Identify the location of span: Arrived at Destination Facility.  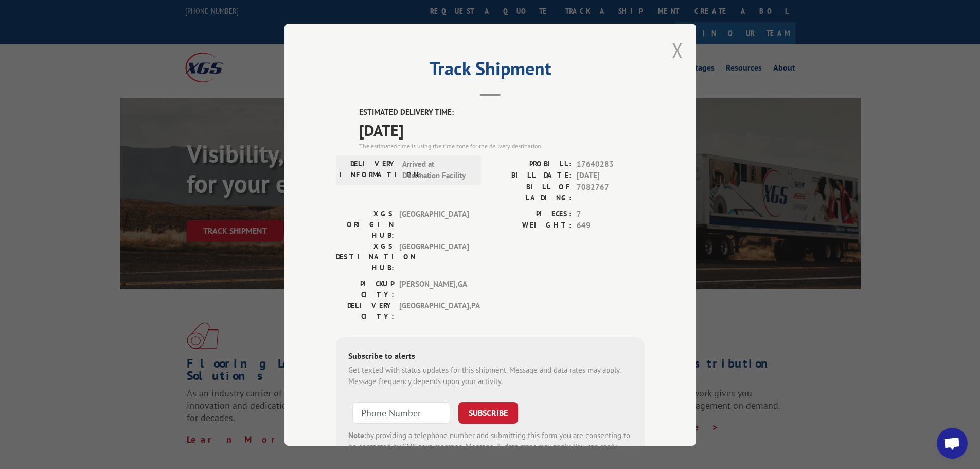
(437, 169).